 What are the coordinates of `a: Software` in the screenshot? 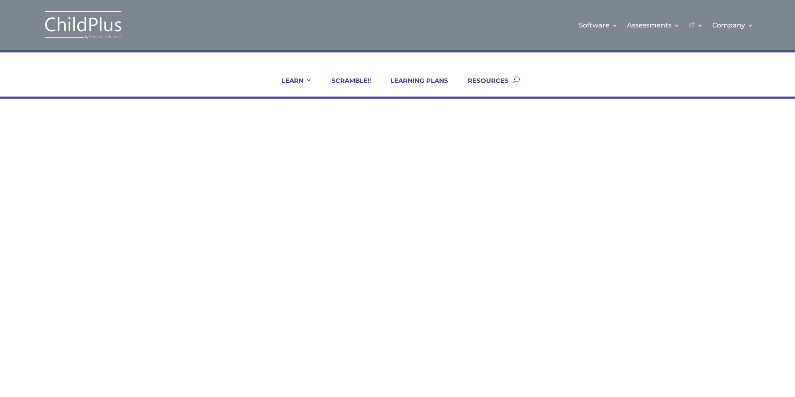 It's located at (598, 25).